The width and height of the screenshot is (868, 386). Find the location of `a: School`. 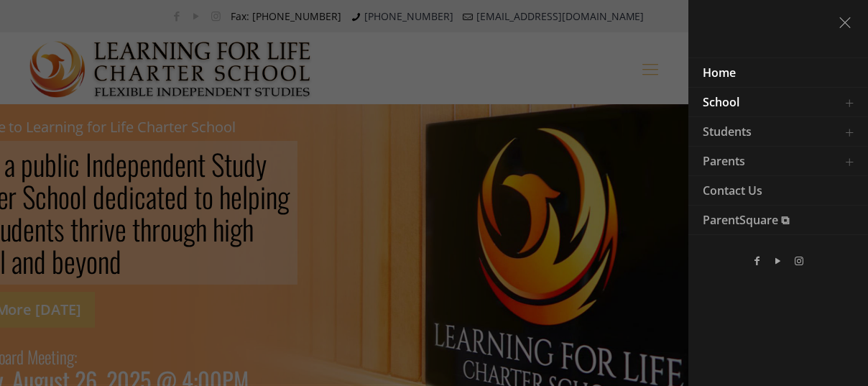

a: School is located at coordinates (760, 102).